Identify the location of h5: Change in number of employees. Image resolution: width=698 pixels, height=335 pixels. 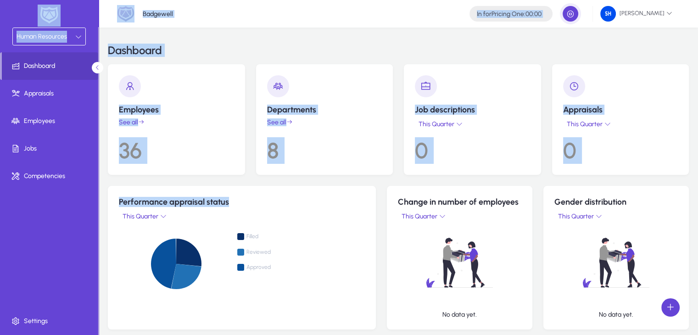
(459, 202).